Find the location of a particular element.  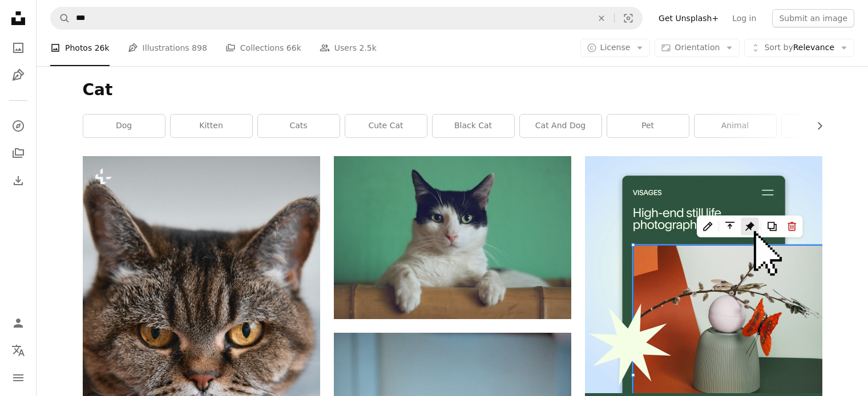

span: Orientation is located at coordinates (696, 48).